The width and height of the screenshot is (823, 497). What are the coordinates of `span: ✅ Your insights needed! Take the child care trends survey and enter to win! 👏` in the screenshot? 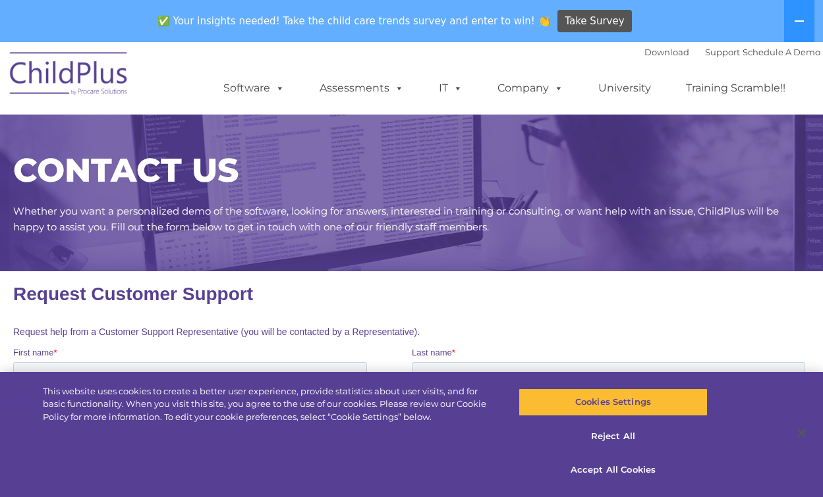 It's located at (354, 21).